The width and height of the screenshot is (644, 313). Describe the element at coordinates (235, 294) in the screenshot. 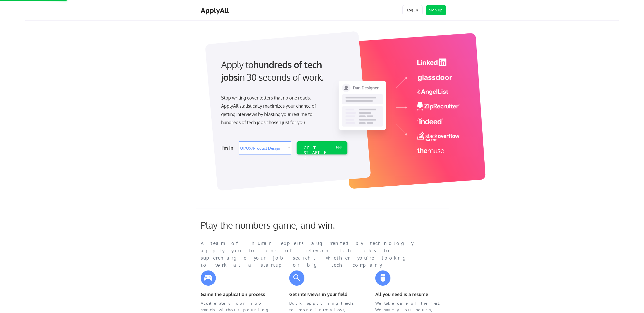

I see `div: Game the application process` at that location.